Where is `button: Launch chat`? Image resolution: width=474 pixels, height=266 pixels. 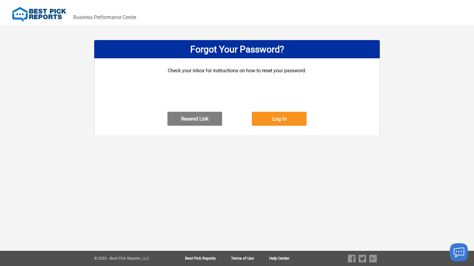
button: Launch chat is located at coordinates (459, 253).